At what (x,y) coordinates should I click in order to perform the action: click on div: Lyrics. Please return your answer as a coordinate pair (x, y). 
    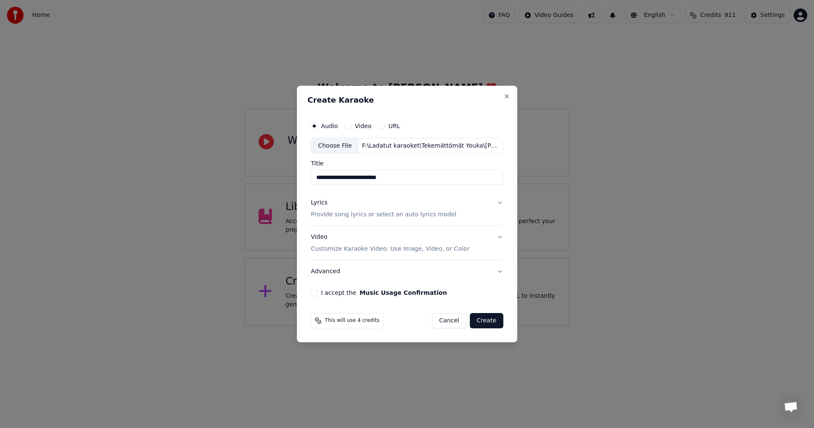
    Looking at the image, I should click on (319, 203).